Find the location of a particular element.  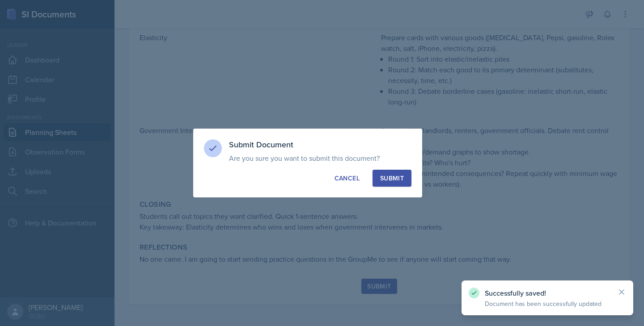

button: Cancel is located at coordinates (347, 178).